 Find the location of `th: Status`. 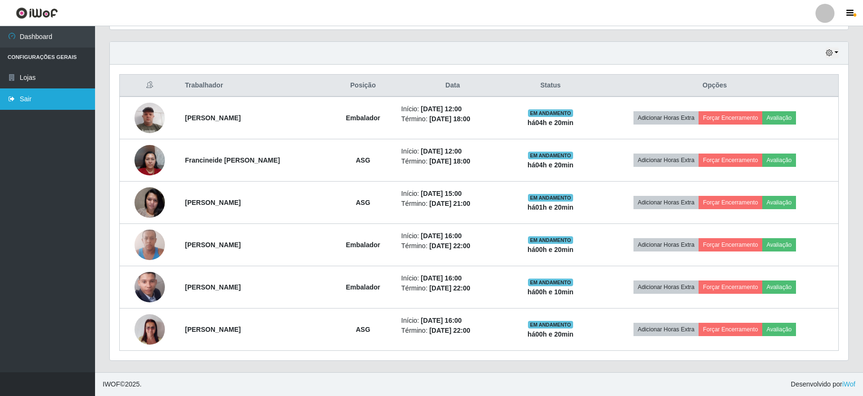

th: Status is located at coordinates (551, 86).